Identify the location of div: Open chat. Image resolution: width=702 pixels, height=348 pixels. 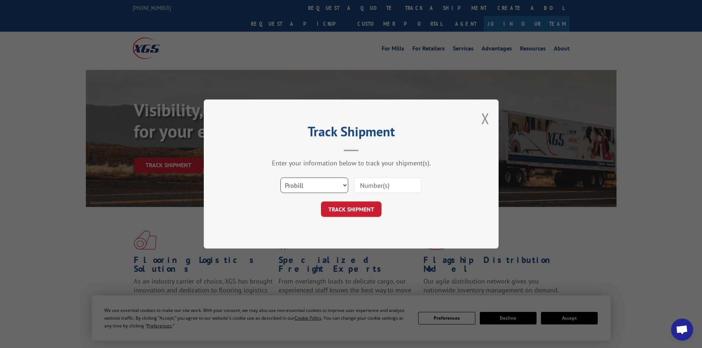
(682, 330).